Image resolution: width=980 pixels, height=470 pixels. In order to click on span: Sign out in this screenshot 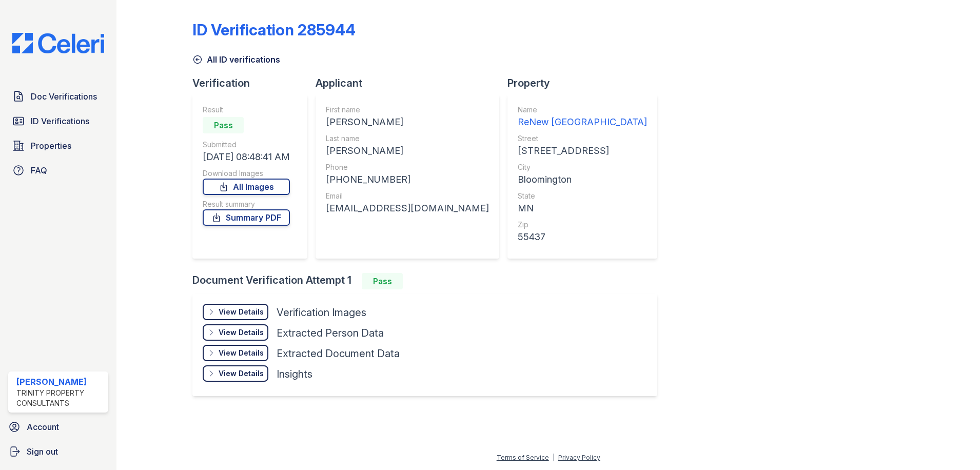, I will do `click(42, 452)`.